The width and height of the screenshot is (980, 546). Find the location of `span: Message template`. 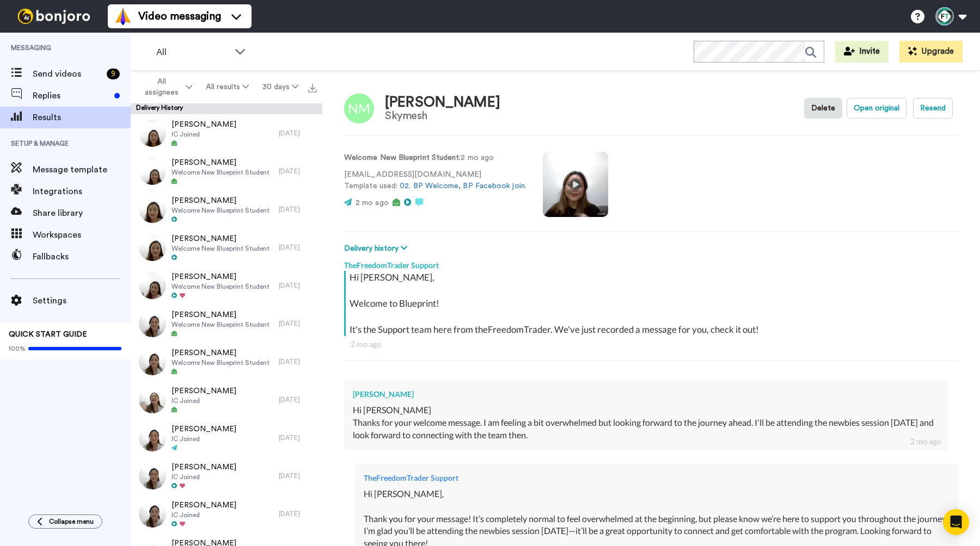

span: Message template is located at coordinates (82, 170).